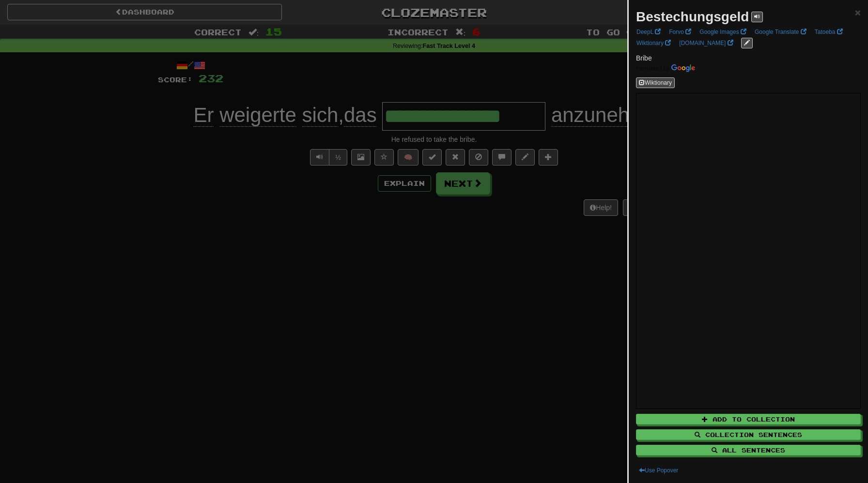 The width and height of the screenshot is (868, 483). Describe the element at coordinates (644, 58) in the screenshot. I see `span: Bribe` at that location.